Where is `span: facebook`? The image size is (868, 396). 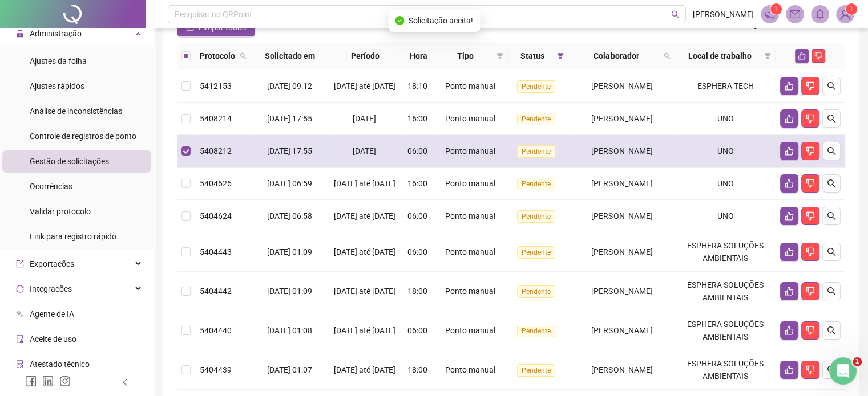
span: facebook is located at coordinates (31, 381).